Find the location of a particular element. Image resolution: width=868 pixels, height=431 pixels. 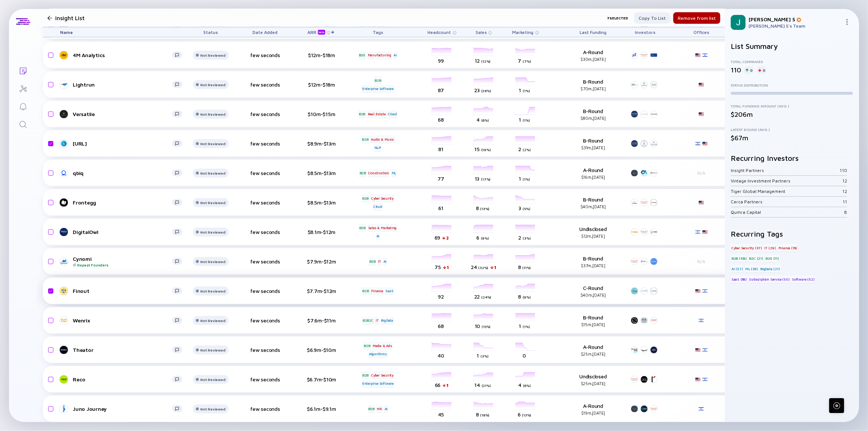

div: AI (57) is located at coordinates (737, 268).